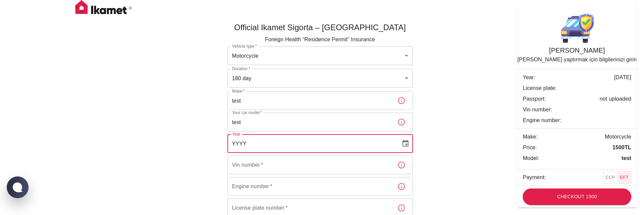 This screenshot has width=640, height=215. I want to click on div: 180 day, so click(320, 78).